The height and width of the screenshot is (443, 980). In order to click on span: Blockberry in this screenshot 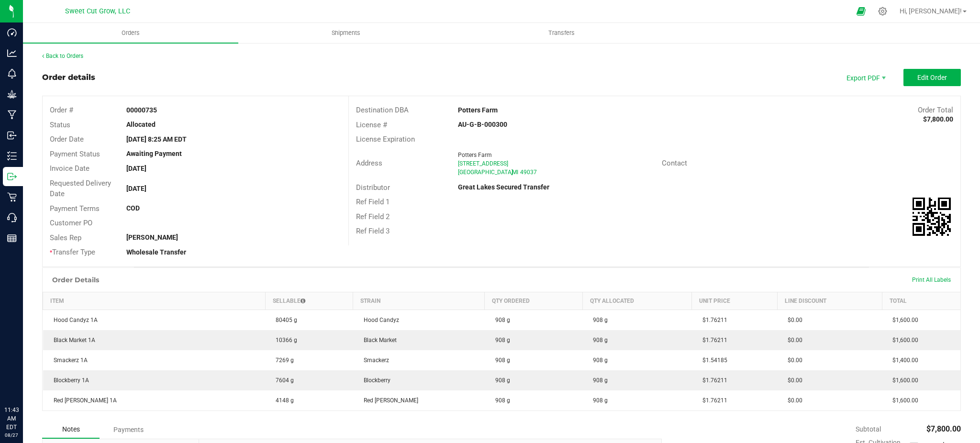, I will do `click(374, 380)`.